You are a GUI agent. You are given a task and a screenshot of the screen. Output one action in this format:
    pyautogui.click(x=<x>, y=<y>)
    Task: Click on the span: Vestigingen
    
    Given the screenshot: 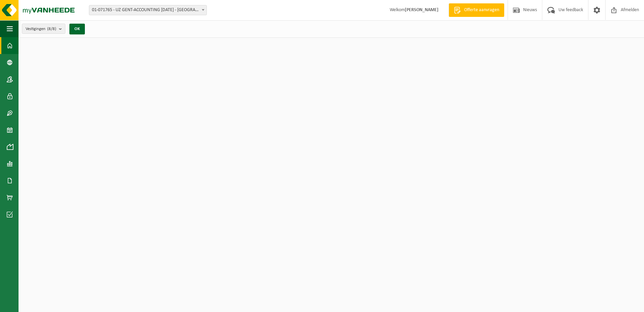 What is the action you would take?
    pyautogui.click(x=41, y=29)
    